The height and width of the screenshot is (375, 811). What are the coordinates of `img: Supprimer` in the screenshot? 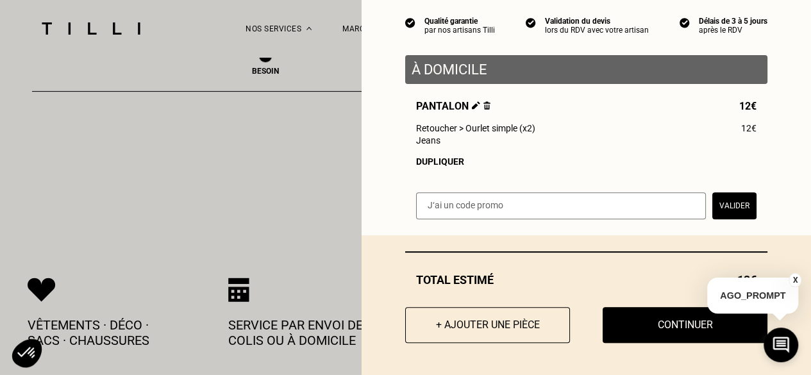 It's located at (487, 105).